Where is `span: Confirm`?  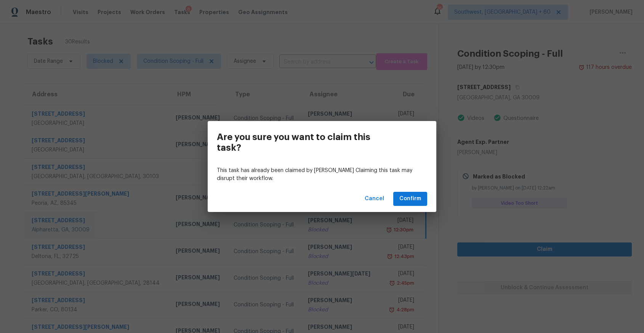
span: Confirm is located at coordinates (410, 199).